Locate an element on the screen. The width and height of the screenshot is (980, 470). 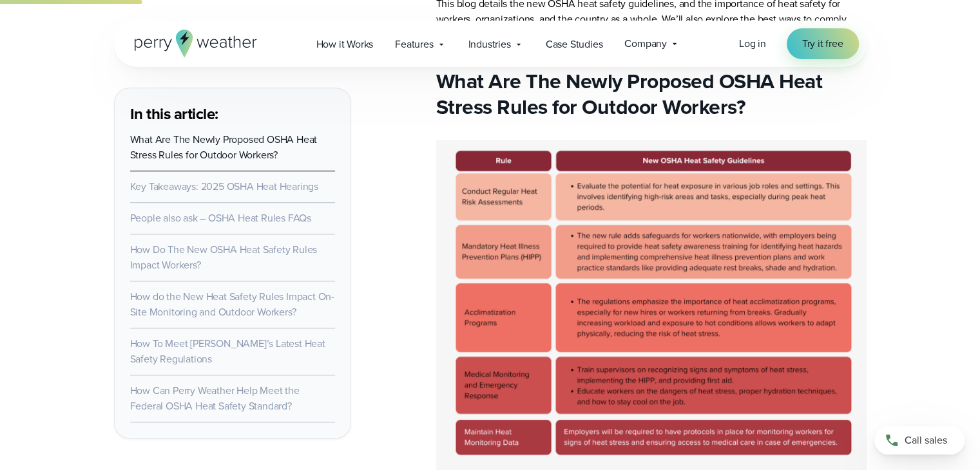
a: How it Works is located at coordinates (345, 44).